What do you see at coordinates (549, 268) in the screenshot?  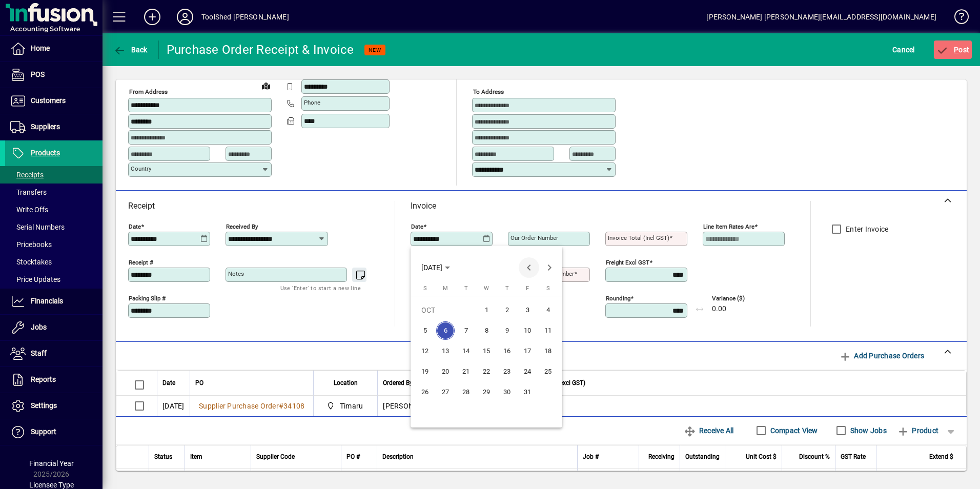 I see `button: Next month` at bounding box center [549, 268].